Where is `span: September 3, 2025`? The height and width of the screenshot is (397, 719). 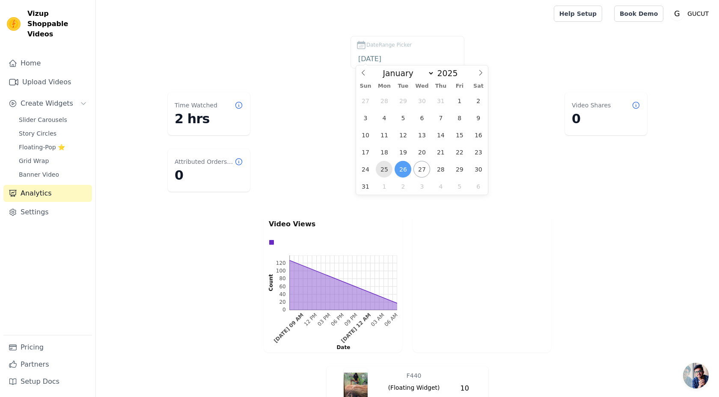 span: September 3, 2025 is located at coordinates (421, 186).